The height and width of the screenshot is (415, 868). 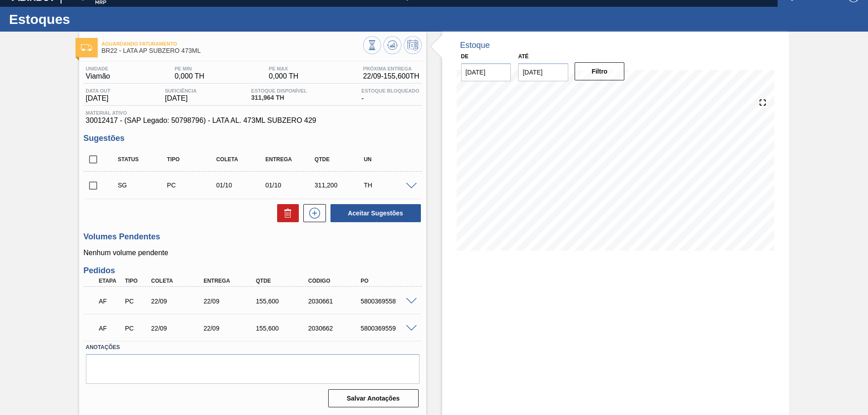 What do you see at coordinates (392, 45) in the screenshot?
I see `button: Atualizar Gráfico` at bounding box center [392, 45].